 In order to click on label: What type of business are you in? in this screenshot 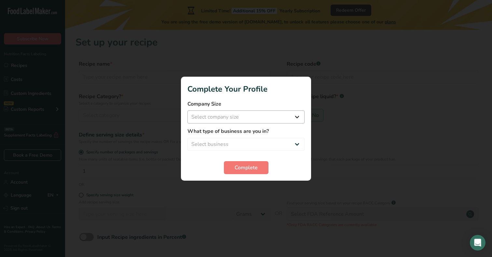, I will do `click(246, 131)`.